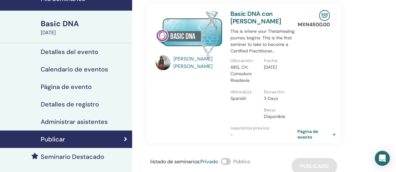 This screenshot has height=172, width=396. I want to click on p: Beca :, so click(279, 110).